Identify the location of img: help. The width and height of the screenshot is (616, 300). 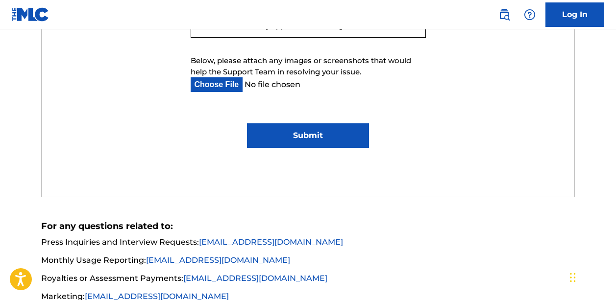
(530, 15).